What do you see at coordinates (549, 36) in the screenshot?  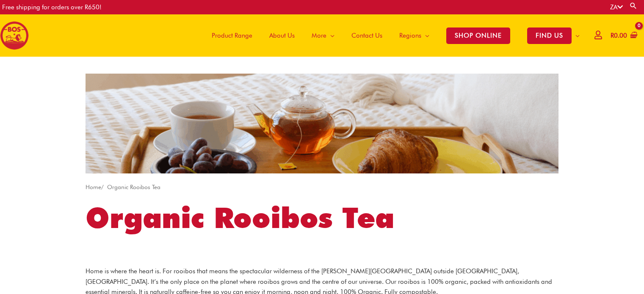 I see `span: FIND US` at bounding box center [549, 36].